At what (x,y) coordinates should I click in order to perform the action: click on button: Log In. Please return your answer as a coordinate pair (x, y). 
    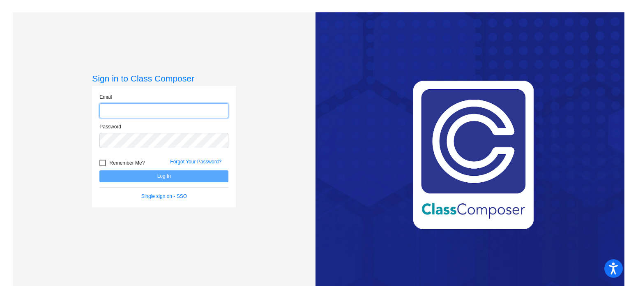
    Looking at the image, I should click on (164, 176).